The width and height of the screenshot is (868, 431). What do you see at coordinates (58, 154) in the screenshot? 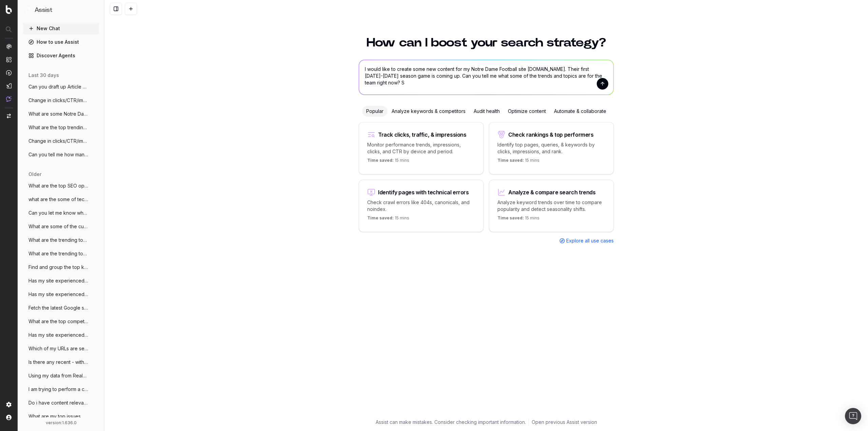
I see `span: Can you tell me how many URLs on my site` at bounding box center [58, 154].